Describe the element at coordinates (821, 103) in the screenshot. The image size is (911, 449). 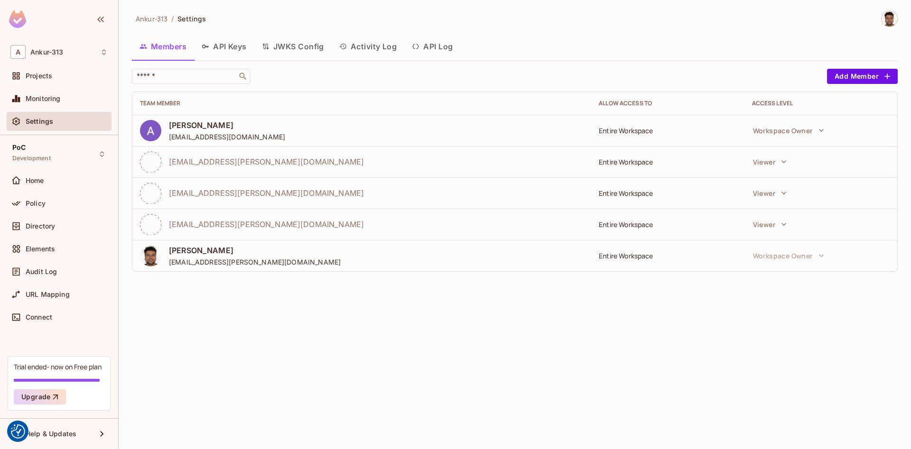
I see `div: Access Level` at that location.